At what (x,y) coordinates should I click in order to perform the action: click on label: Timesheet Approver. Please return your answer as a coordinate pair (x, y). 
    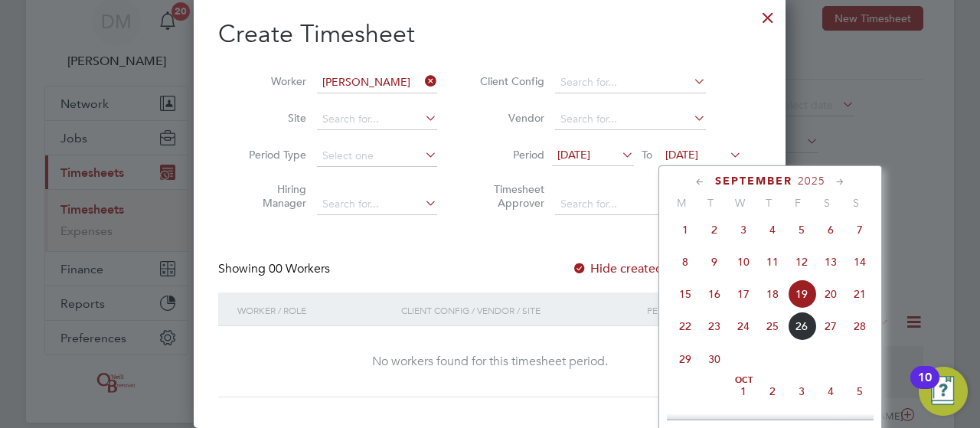
    Looking at the image, I should click on (510, 196).